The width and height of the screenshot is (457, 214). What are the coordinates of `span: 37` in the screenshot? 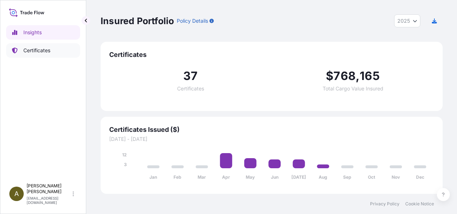 It's located at (191, 76).